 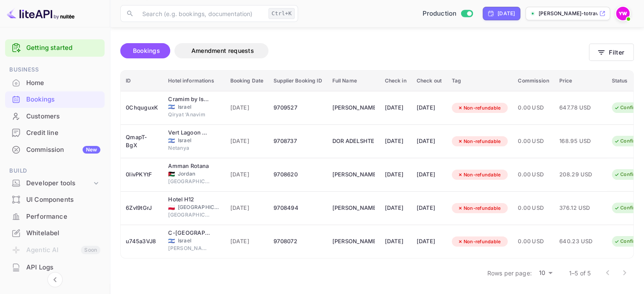 I want to click on img: Yahav Winkler, so click(x=623, y=14).